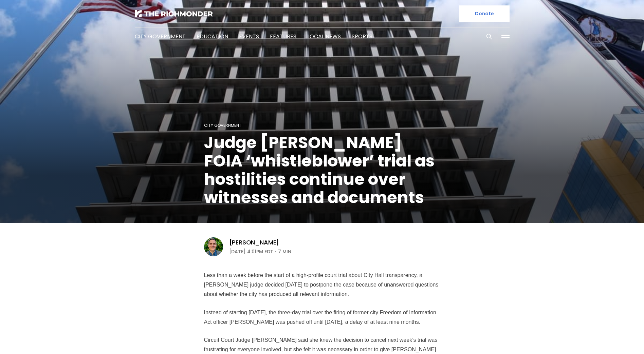 This screenshot has height=354, width=644. I want to click on a: Features, so click(283, 36).